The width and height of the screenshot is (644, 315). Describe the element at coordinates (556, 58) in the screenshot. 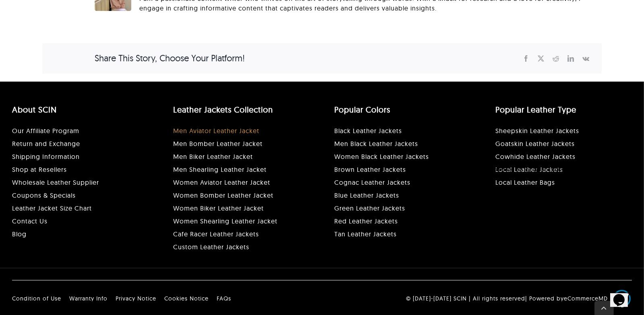

I see `a: Reddit` at that location.